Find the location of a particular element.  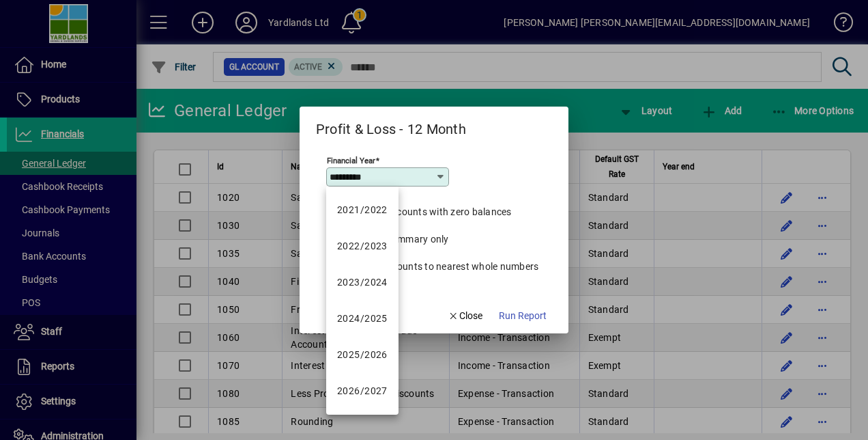

div: 2021/2022 is located at coordinates (363, 210).